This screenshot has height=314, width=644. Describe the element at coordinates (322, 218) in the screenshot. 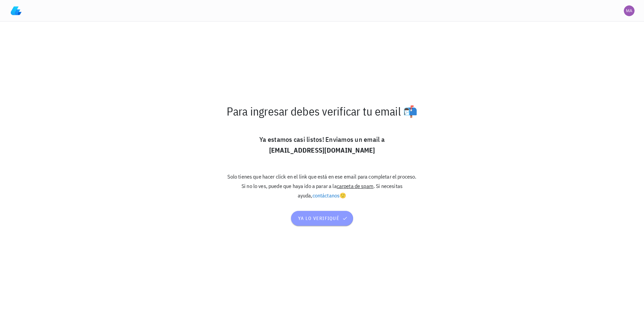

I see `span: ya lo verifiqué` at that location.